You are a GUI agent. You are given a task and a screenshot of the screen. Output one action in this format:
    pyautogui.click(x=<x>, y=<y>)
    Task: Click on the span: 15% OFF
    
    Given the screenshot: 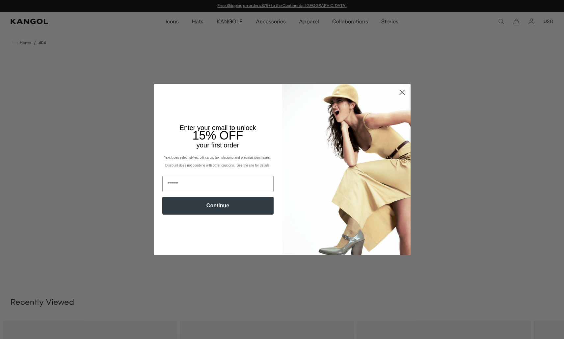 What is the action you would take?
    pyautogui.click(x=217, y=135)
    